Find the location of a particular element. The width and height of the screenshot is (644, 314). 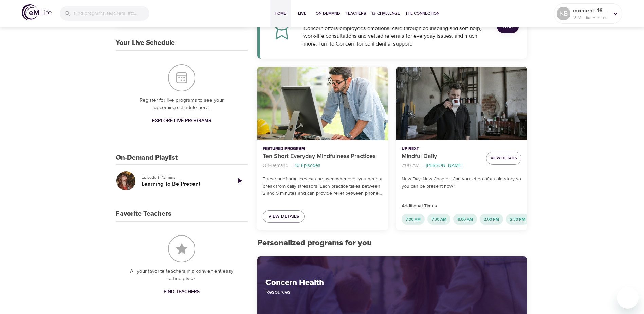

span: On-Demand is located at coordinates (328, 13).